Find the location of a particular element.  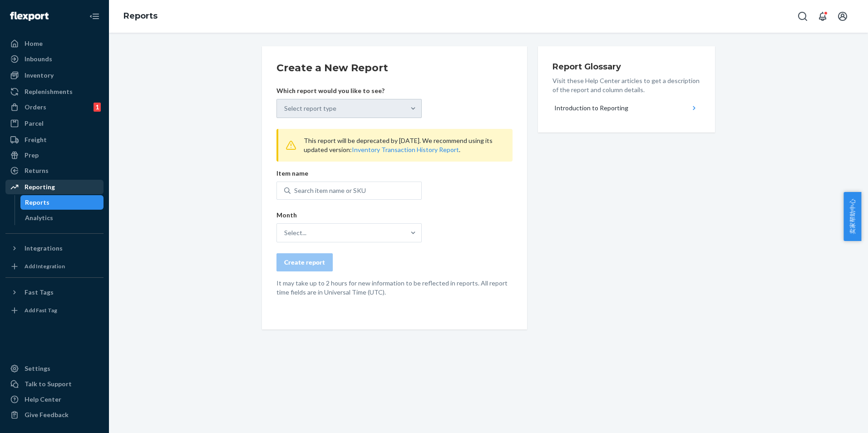

h3: Report Glossary is located at coordinates (627, 67).